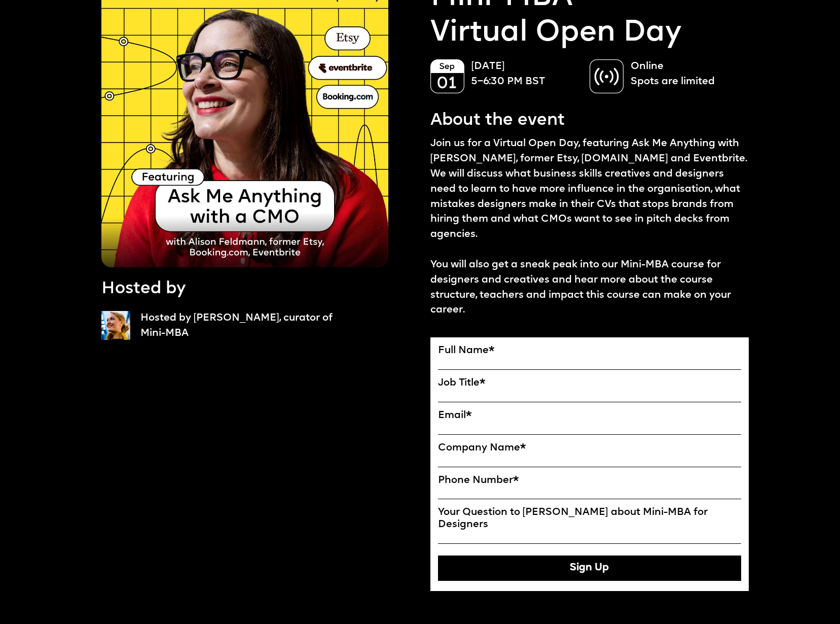 This screenshot has height=624, width=840. I want to click on button: Sign Up, so click(590, 568).